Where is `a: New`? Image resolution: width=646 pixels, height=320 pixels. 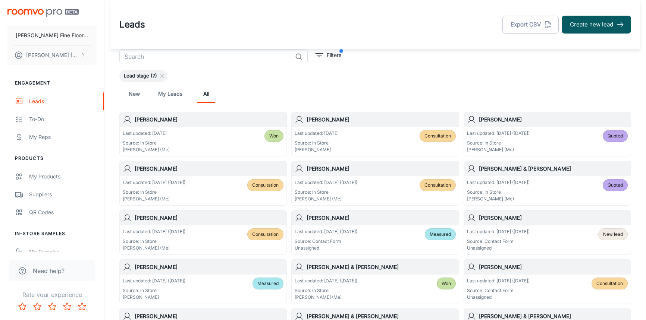 a: New is located at coordinates (134, 94).